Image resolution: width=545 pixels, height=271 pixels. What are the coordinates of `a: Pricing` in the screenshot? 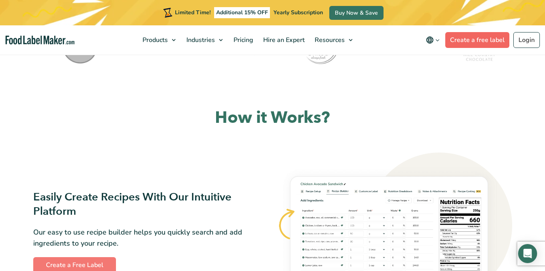 It's located at (243, 40).